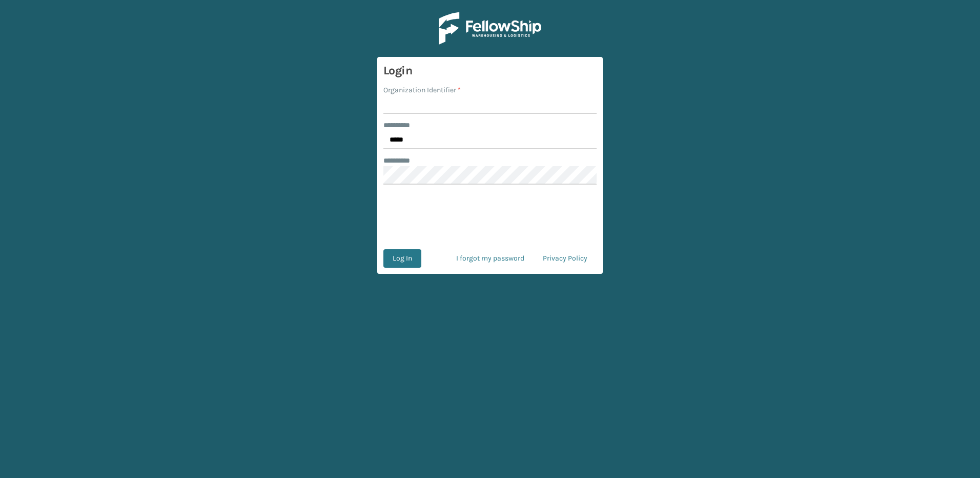 The width and height of the screenshot is (980, 478). Describe the element at coordinates (422, 90) in the screenshot. I see `label: Organization Identifier` at that location.